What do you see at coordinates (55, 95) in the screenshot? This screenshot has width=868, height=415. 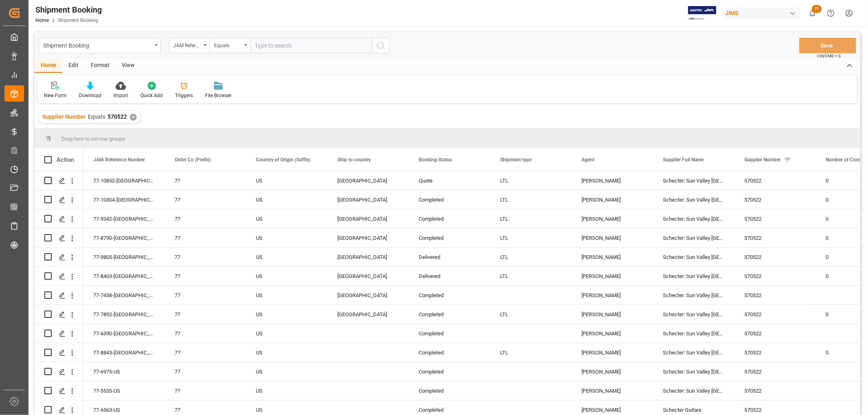 I see `div: New Form` at bounding box center [55, 95].